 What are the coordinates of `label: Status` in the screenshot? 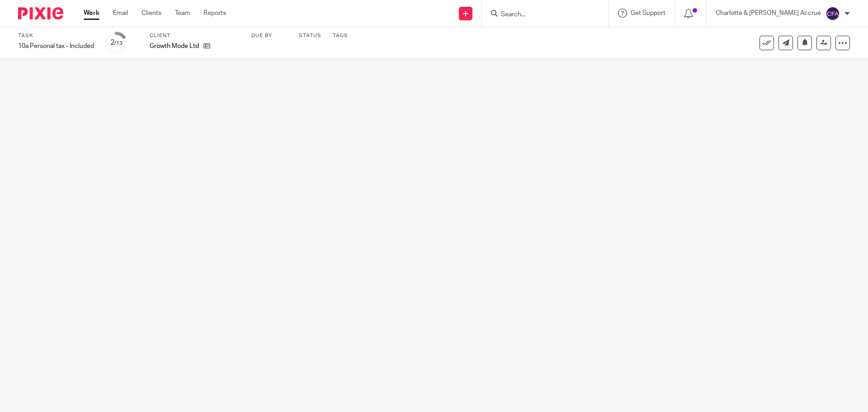 It's located at (310, 36).